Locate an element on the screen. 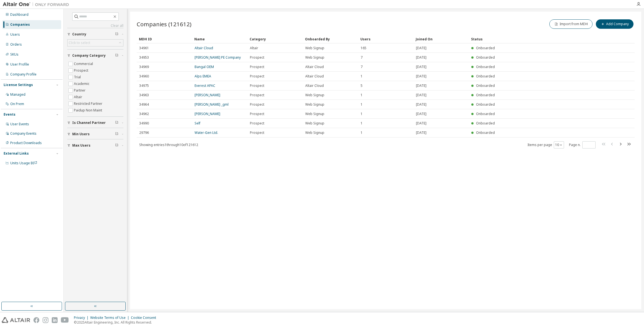 The image size is (644, 328). label: Prospect is located at coordinates (82, 71).